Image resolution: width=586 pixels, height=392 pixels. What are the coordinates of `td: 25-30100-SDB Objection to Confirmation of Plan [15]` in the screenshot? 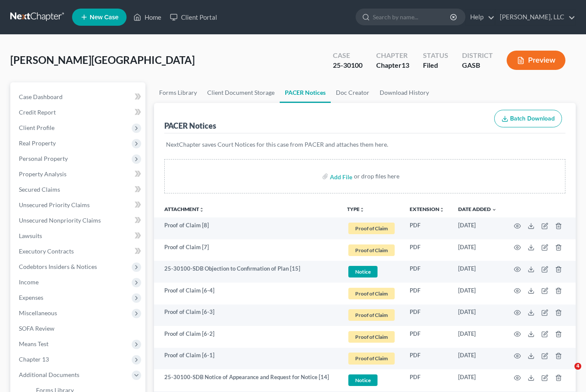 It's located at (247, 271).